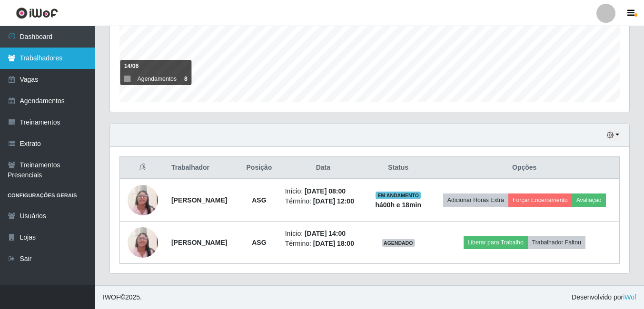  What do you see at coordinates (588, 201) in the screenshot?
I see `button: Avaliação` at bounding box center [588, 201].